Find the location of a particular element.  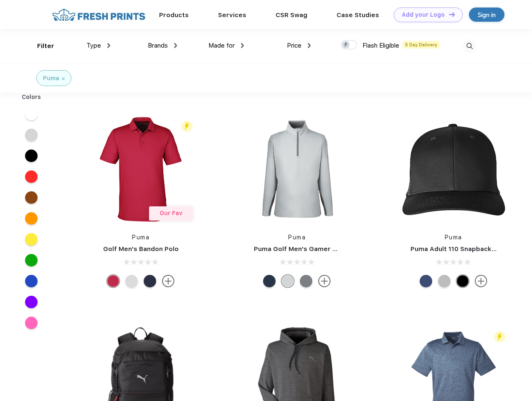

a: Puma Golf Men's Gamer Golf Quarter-Zip is located at coordinates (320, 249).